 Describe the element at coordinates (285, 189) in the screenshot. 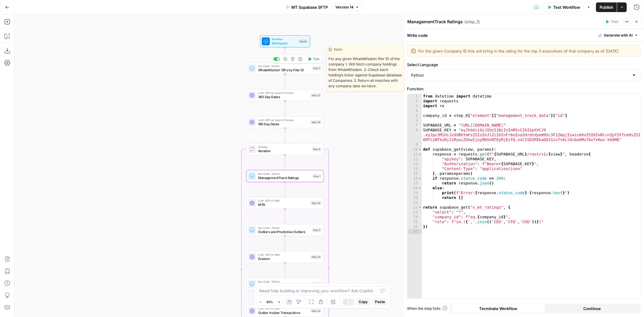

I see `g: Edge from step_1 to step_28` at that location.